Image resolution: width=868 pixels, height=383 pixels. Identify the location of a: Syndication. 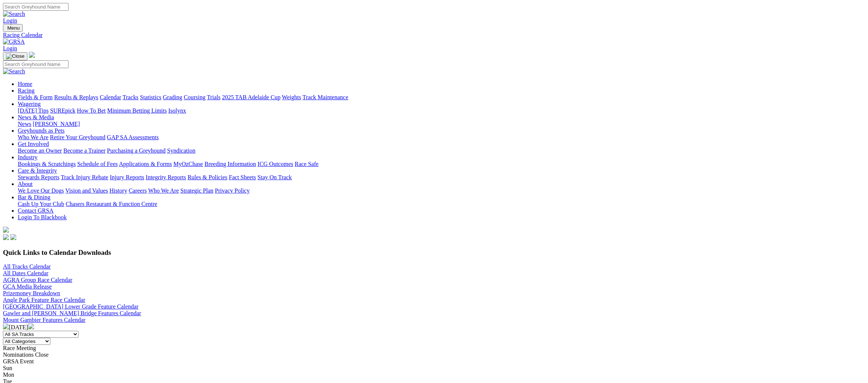
(181, 151).